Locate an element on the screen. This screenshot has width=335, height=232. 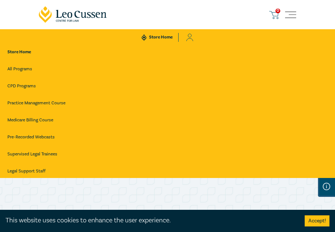
div: This website uses cookies to enhance the user experience. is located at coordinates (149, 220).